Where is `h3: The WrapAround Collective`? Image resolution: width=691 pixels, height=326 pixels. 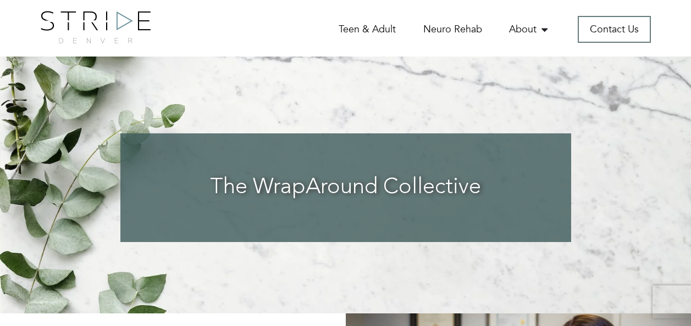
h3: The WrapAround Collective is located at coordinates (346, 188).